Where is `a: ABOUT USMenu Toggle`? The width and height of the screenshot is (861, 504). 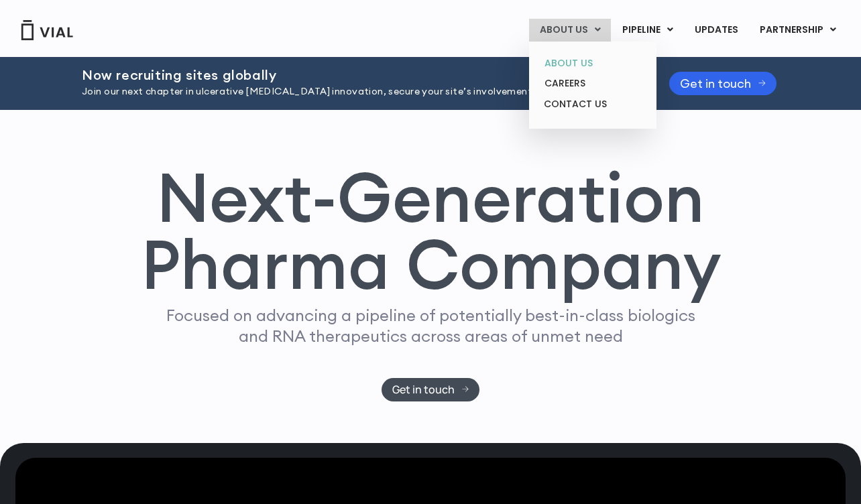 a: ABOUT USMenu Toggle is located at coordinates (570, 30).